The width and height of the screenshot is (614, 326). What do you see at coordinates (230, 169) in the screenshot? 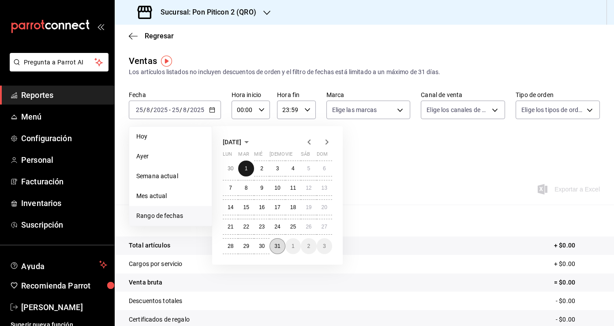
I see `button: 30 de junio de 2025` at bounding box center [230, 169].